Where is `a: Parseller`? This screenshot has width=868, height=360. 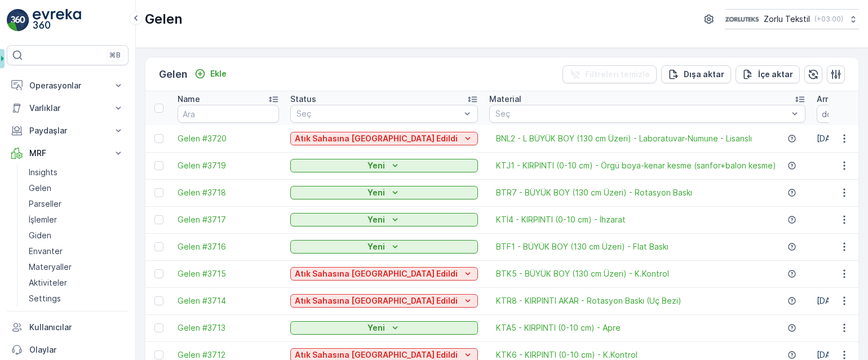
a: Parseller is located at coordinates (76, 204).